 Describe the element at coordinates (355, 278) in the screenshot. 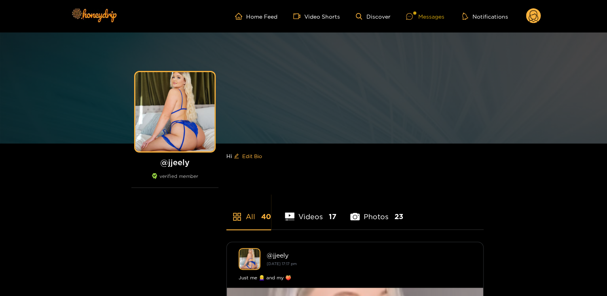

I see `div: Just me 👱‍♀️ and my 🍑` at that location.